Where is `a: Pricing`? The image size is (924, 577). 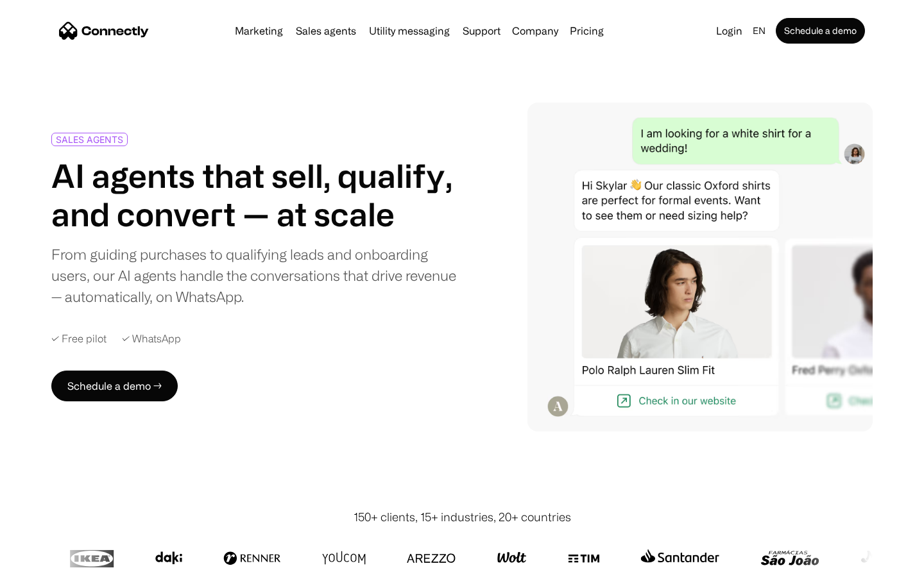
a: Pricing is located at coordinates (586, 31).